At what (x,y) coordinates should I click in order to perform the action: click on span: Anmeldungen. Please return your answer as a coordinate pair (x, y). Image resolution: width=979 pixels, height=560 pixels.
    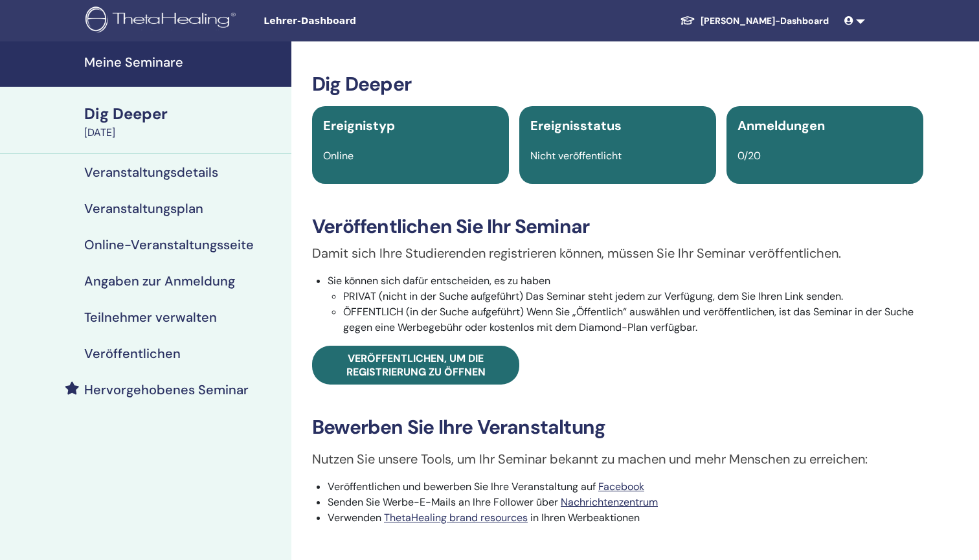
    Looking at the image, I should click on (781, 126).